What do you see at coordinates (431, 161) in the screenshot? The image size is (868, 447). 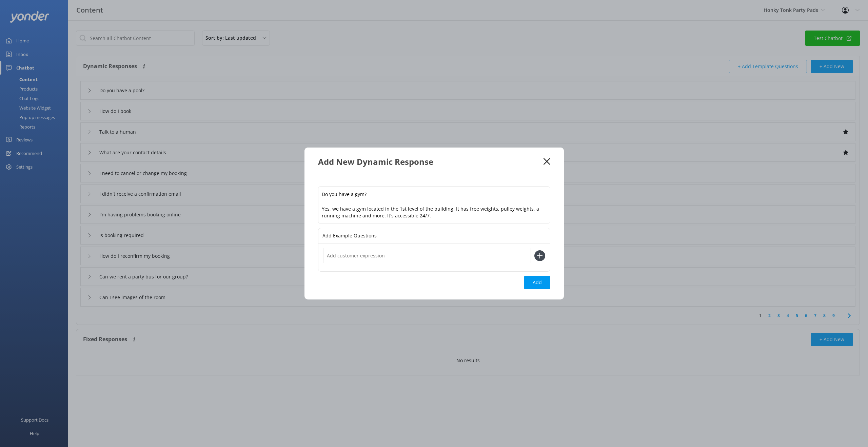 I see `div: Add New Dynamic Response` at bounding box center [431, 161].